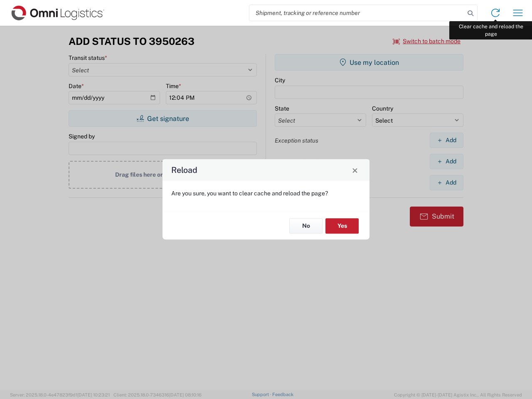 The height and width of the screenshot is (399, 532). Describe the element at coordinates (306, 226) in the screenshot. I see `button: No` at that location.